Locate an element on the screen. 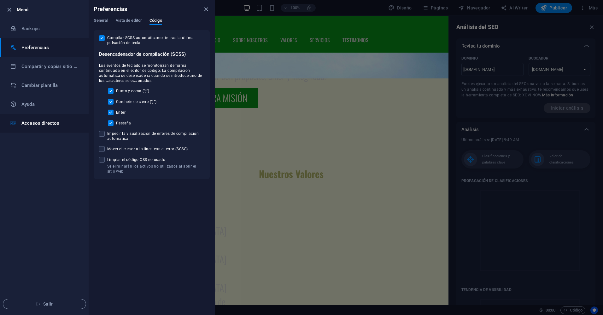 This screenshot has width=603, height=315. span: Pestaña is located at coordinates (124, 123).